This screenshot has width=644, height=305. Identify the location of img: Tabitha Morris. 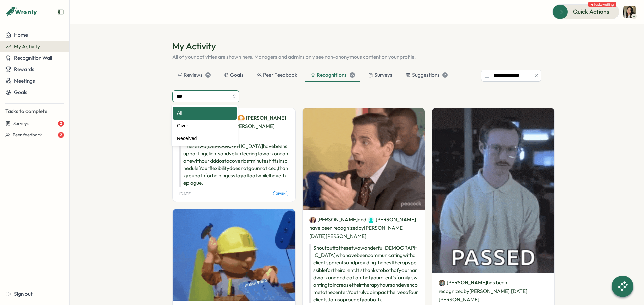
(442, 283).